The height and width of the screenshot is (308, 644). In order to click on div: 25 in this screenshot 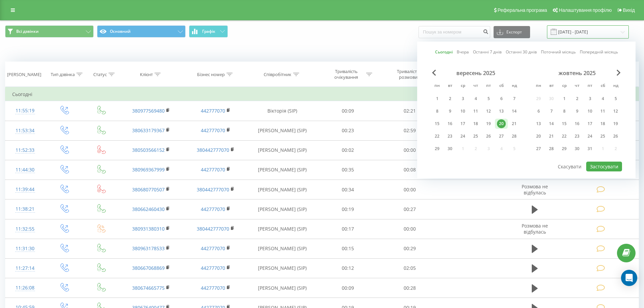, I will do `click(603, 136)`.